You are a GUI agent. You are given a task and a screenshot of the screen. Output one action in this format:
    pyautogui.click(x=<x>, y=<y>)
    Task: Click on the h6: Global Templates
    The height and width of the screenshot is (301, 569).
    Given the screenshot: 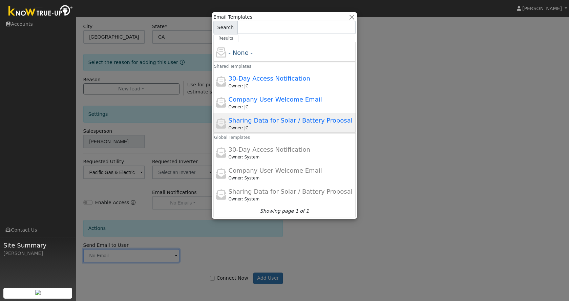 What is the action you would take?
    pyautogui.click(x=214, y=137)
    